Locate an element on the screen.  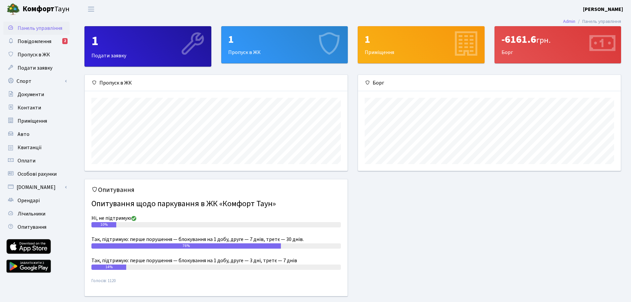
a: Квитанції is located at coordinates (36, 147).